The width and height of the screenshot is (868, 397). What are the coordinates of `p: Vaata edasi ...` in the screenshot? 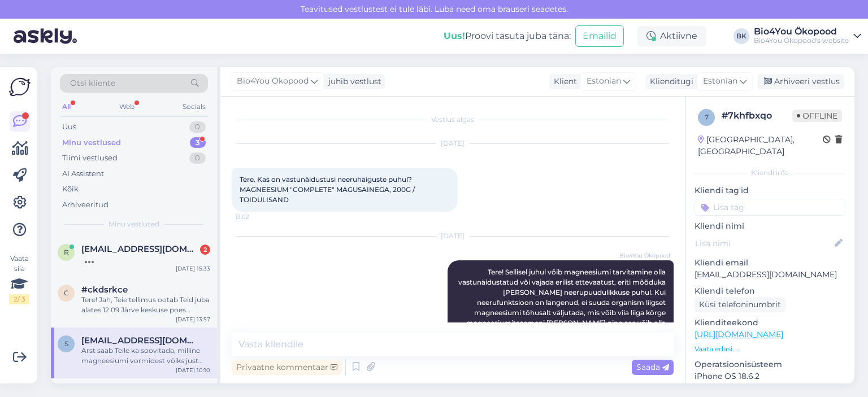 It's located at (770, 349).